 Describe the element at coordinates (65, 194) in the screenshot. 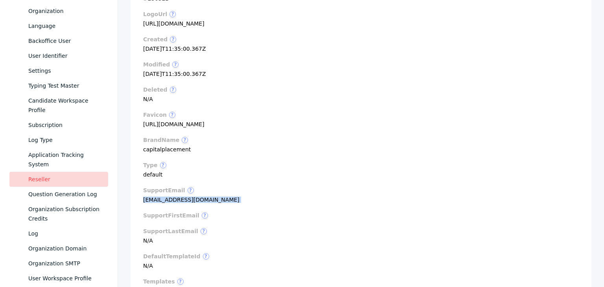

I see `div: Question Generation Log` at that location.